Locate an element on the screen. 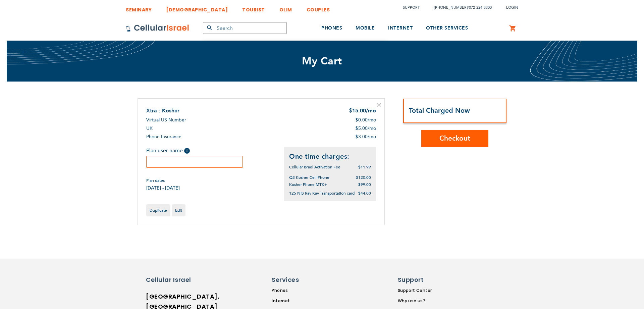 This screenshot has height=309, width=644. span: OTHER SERVICES is located at coordinates (447, 28).